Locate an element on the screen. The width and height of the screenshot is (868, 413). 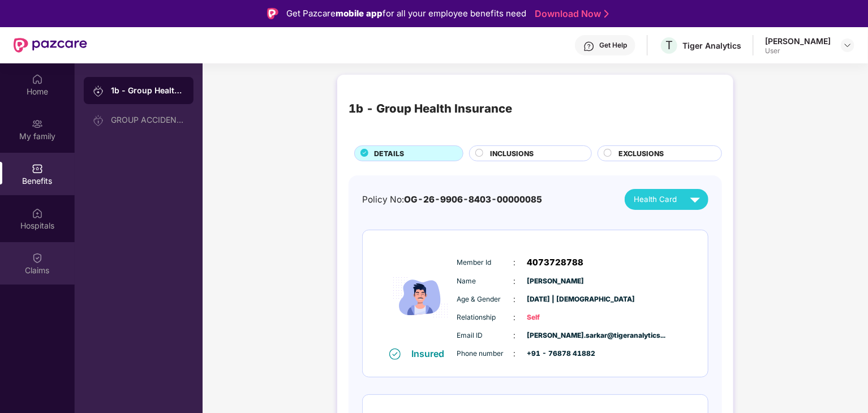
img: svg+xml;base64,PHN2ZyBpZD0iSG9zcGl0YWxzIiB4bWxucz0iaHR0cDovL3d3dy53My5vcmcvMjAwMC9zdmciIHdpZHRoPS... is located at coordinates (38, 214).